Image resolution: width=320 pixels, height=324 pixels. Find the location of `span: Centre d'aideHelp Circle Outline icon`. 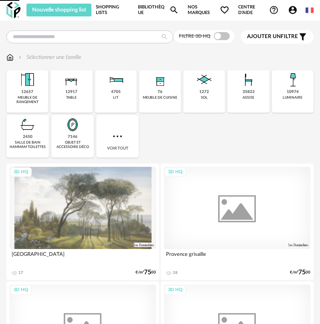

span: Centre d'aideHelp Circle Outline icon is located at coordinates (258, 10).